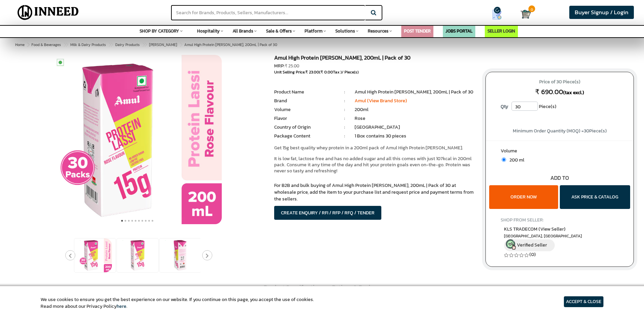 This screenshot has width=644, height=320. I want to click on span: ₹ 23.00, so click(312, 72).